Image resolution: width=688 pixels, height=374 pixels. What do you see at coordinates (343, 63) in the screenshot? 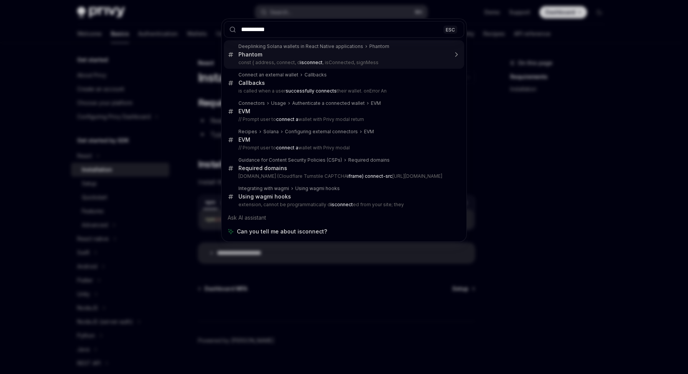
I see `p: const { address, connect, d , isConnected, signMess` at bounding box center [343, 63].